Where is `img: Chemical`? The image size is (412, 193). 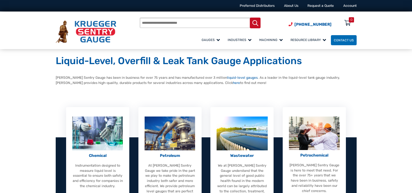 img: Chemical is located at coordinates (97, 134).